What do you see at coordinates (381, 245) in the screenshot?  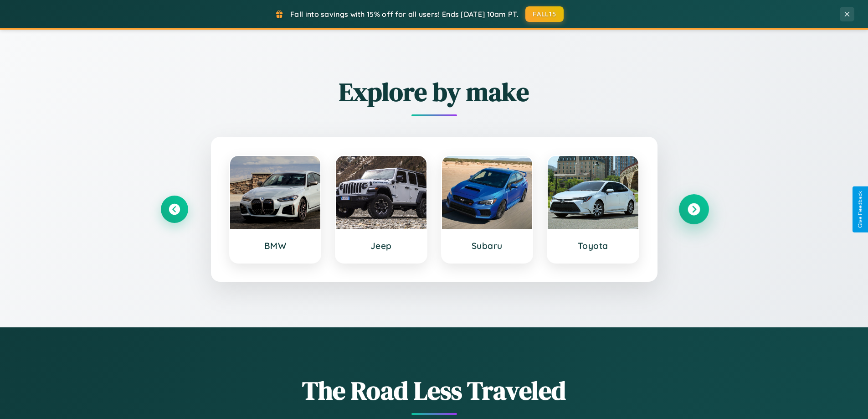 I see `h3: Jeep` at bounding box center [381, 245].